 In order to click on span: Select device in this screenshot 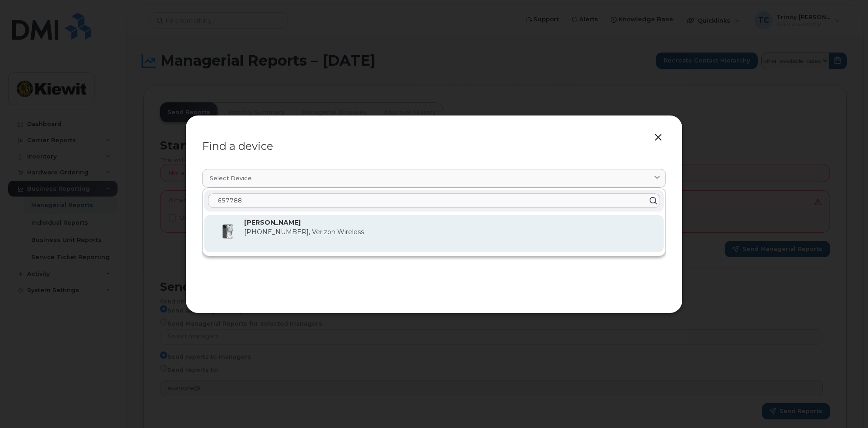, I will do `click(230, 178)`.